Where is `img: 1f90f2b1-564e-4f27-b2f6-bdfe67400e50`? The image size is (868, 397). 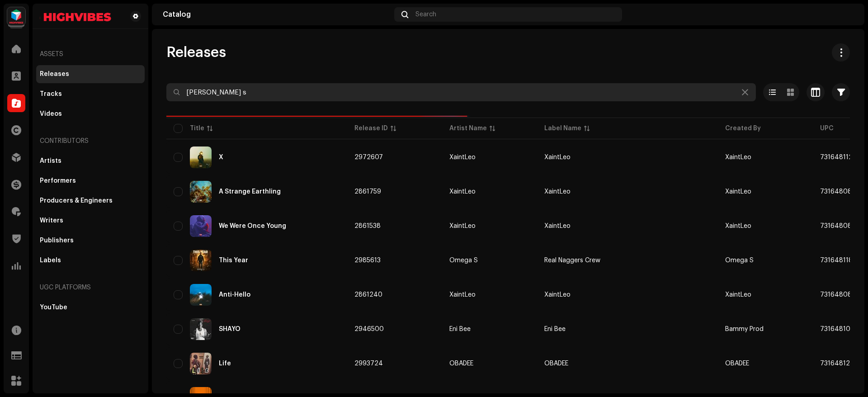
img: 1f90f2b1-564e-4f27-b2f6-bdfe67400e50 is located at coordinates (201, 226).